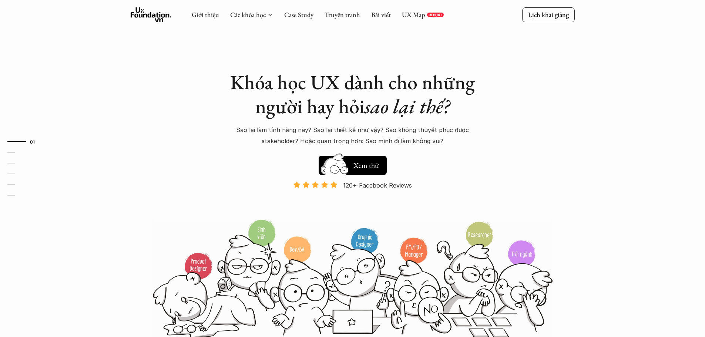  Describe the element at coordinates (413, 14) in the screenshot. I see `a: UX Map` at that location.